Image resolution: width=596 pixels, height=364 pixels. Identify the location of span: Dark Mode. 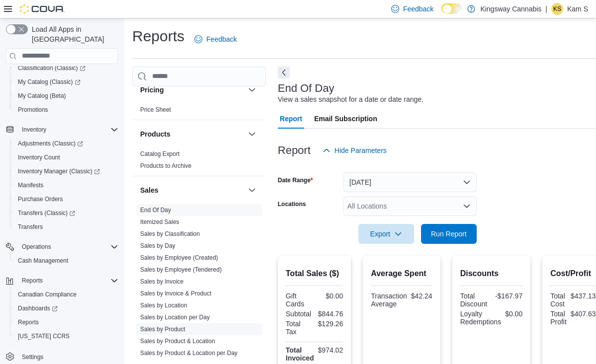
(441, 14).